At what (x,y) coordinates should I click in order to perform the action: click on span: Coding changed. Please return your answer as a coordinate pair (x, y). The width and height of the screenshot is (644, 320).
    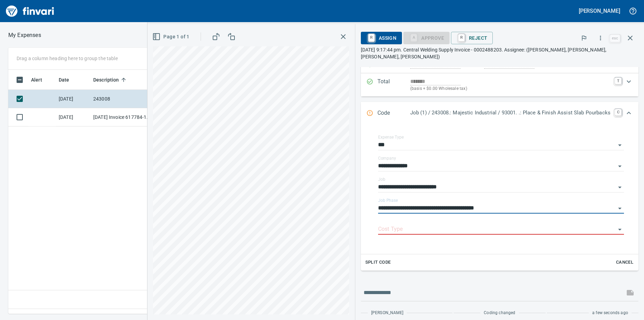
    Looking at the image, I should click on (499, 313).